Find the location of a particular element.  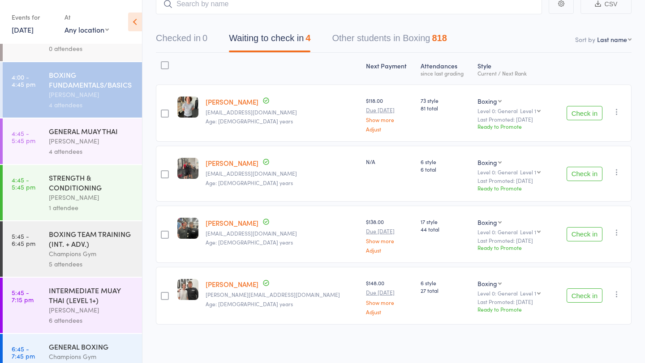

div: 4 is located at coordinates (307, 38).